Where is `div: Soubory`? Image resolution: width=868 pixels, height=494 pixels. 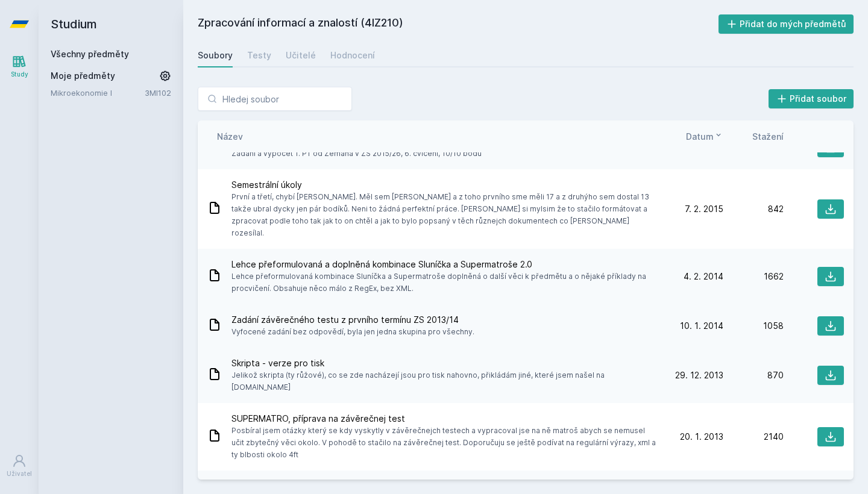 div: Soubory is located at coordinates (215, 55).